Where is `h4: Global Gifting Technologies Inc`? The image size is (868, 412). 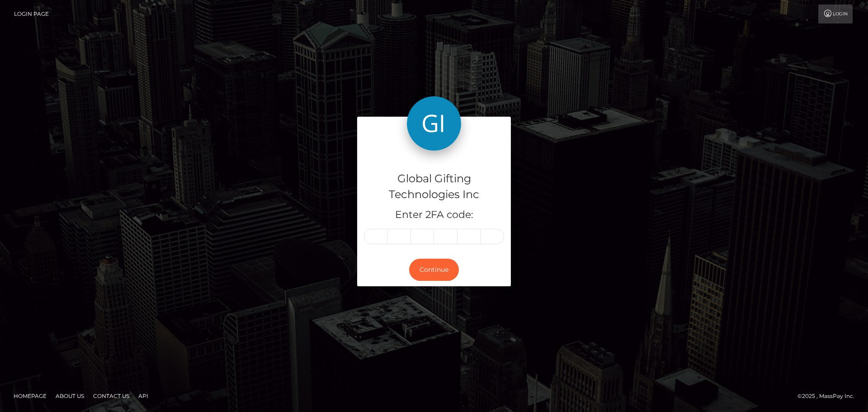
h4: Global Gifting Technologies Inc is located at coordinates (434, 187).